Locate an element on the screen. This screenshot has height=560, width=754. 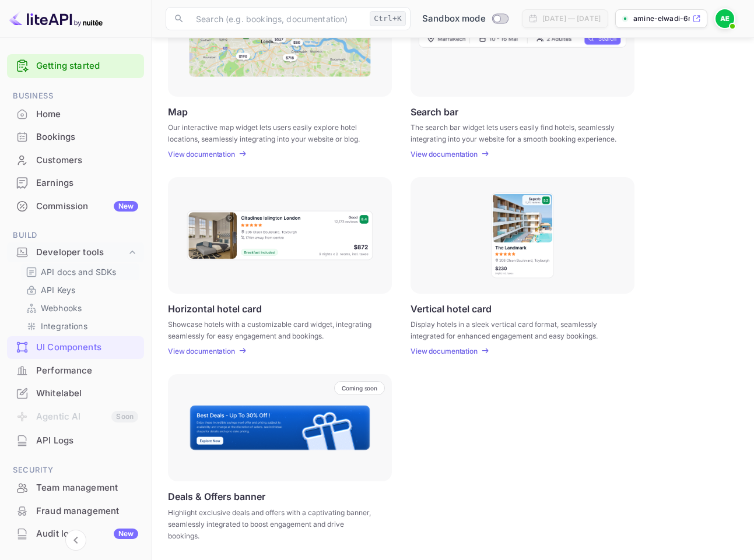
p: Coming soon is located at coordinates (359, 388).